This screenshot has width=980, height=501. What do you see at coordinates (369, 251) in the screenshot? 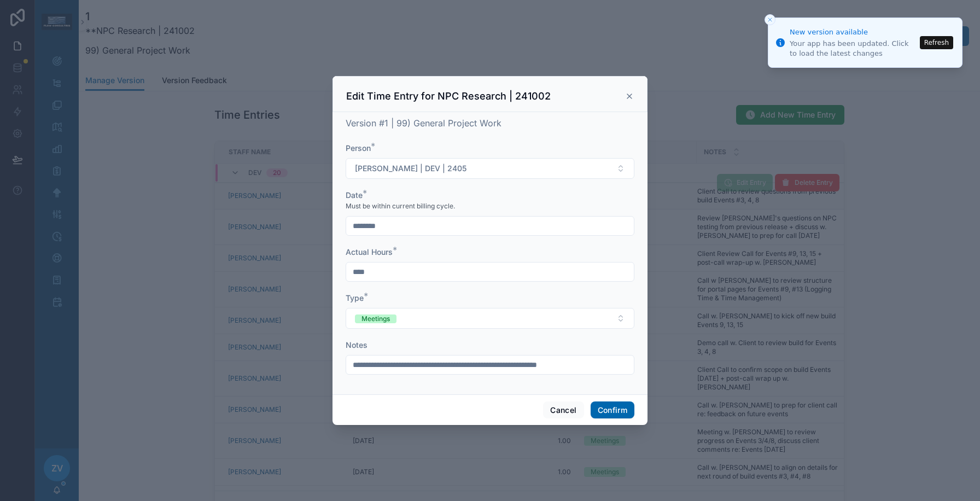
I see `span: Actual Hours` at bounding box center [369, 251].